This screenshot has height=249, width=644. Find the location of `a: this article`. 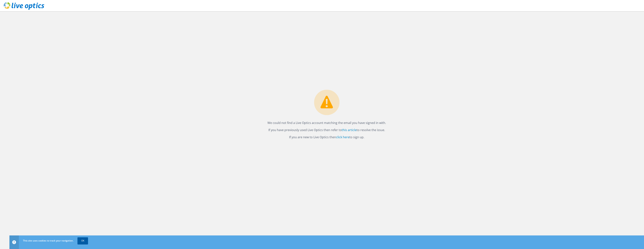

a: this article is located at coordinates (349, 130).